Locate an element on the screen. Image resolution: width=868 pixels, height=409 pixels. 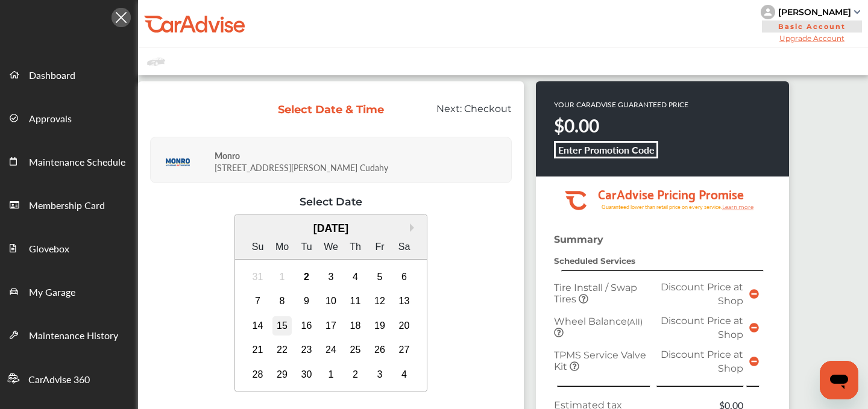
span: Glovebox is located at coordinates (49, 249).